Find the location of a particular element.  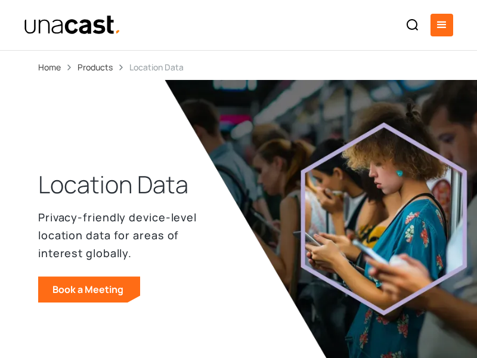

a: home is located at coordinates (72, 25).